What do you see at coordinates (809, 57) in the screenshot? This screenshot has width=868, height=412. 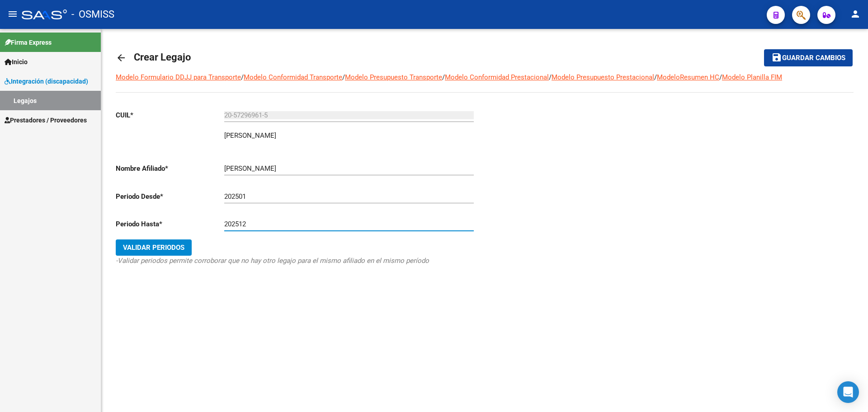 I see `button: Guardar cambios` at bounding box center [809, 57].